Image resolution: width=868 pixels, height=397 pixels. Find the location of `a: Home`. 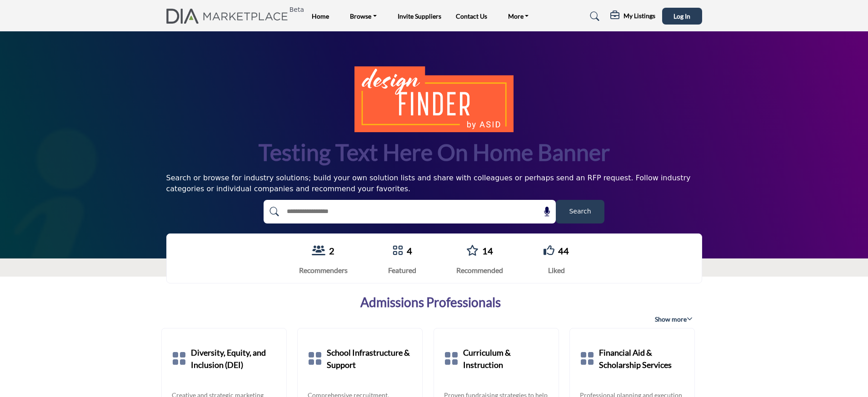

a: Home is located at coordinates (321, 16).